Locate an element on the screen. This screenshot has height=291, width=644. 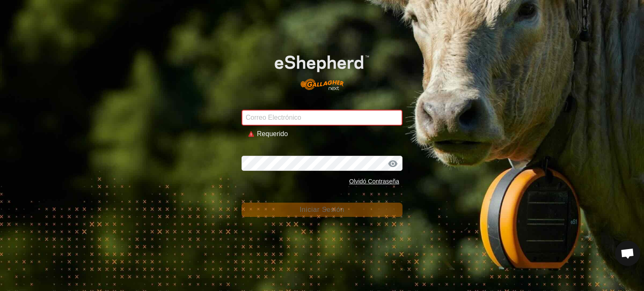
div: Requerido is located at coordinates (326, 134).